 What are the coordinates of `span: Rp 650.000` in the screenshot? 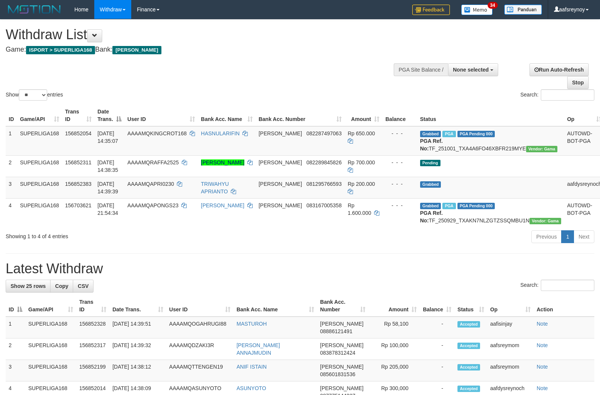 It's located at (361, 133).